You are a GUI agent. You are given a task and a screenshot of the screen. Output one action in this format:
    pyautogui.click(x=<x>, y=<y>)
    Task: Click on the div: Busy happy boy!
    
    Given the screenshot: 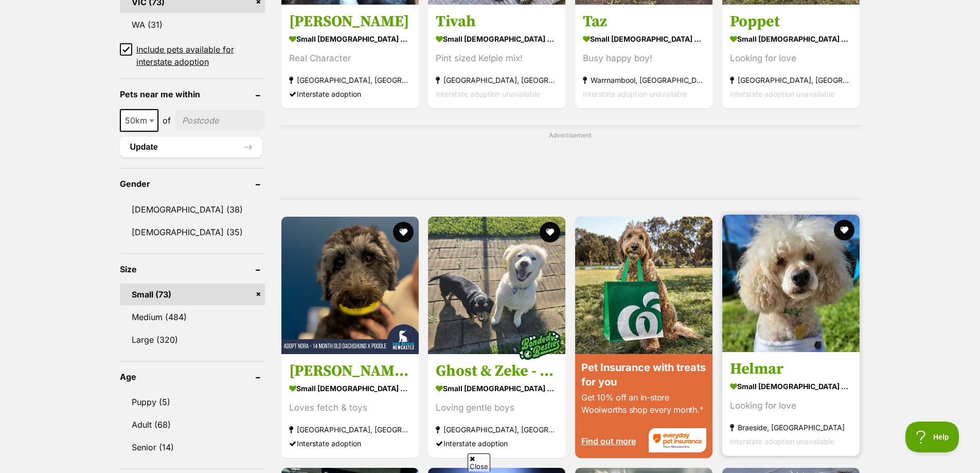 What is the action you would take?
    pyautogui.click(x=643, y=58)
    